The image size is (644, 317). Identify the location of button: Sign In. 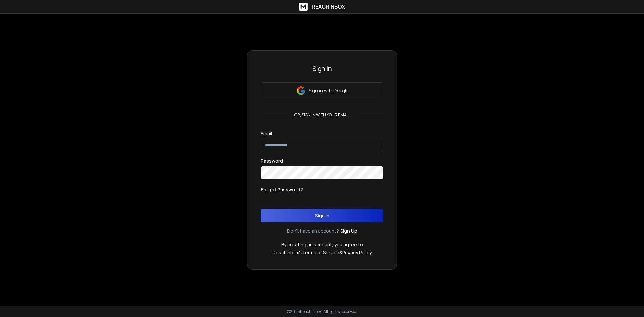
(322, 216).